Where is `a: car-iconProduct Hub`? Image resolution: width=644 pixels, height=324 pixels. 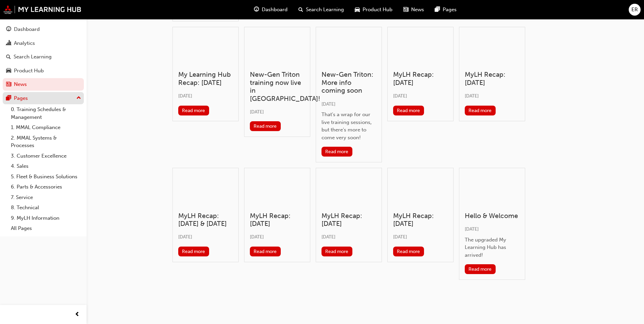
a: car-iconProduct Hub is located at coordinates (374, 9).